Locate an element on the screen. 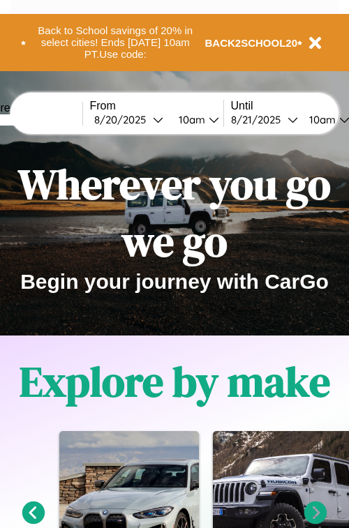  label: From is located at coordinates (156, 106).